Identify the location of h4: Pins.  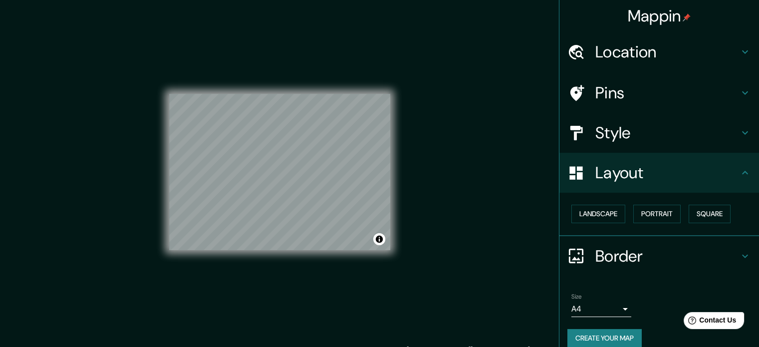
(667, 93).